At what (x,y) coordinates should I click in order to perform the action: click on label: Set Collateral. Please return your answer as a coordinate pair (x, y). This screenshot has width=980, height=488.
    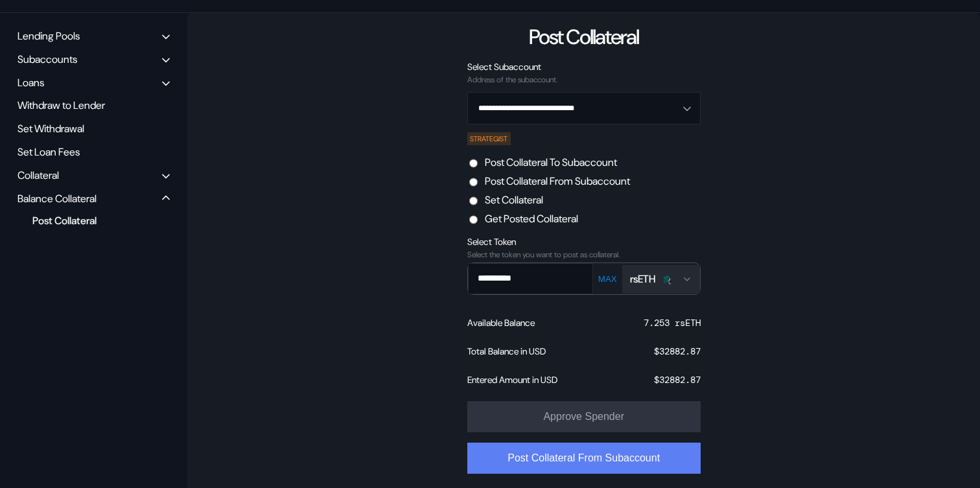
    Looking at the image, I should click on (514, 200).